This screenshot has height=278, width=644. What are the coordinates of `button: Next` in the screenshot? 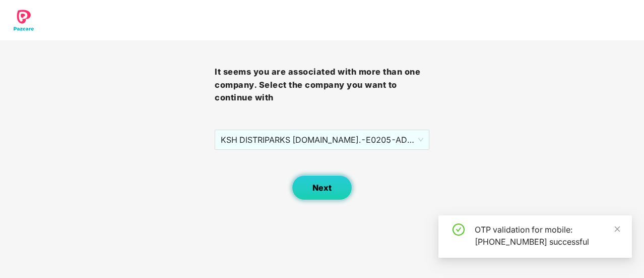 It's located at (322, 188).